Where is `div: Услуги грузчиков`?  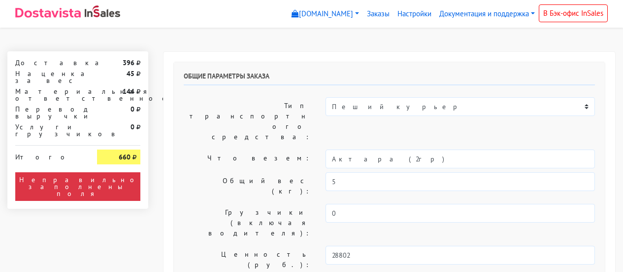
div: Услуги грузчиков is located at coordinates (49, 130).